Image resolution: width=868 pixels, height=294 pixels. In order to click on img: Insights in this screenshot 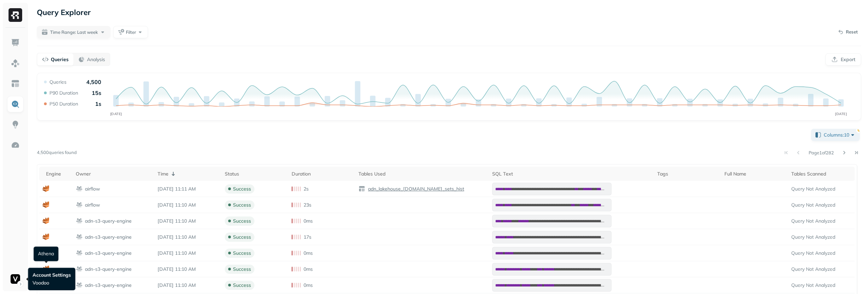, I will do `click(15, 125)`.